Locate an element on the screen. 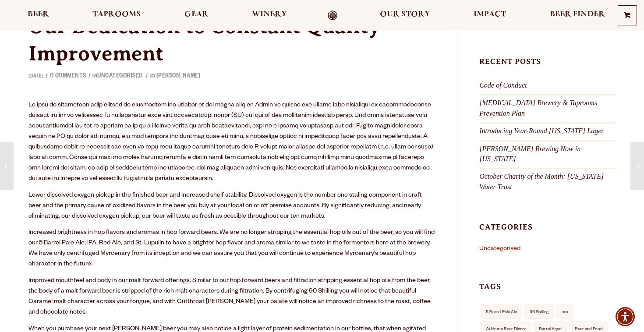 The width and height of the screenshot is (644, 332). span: Impact is located at coordinates (490, 14).